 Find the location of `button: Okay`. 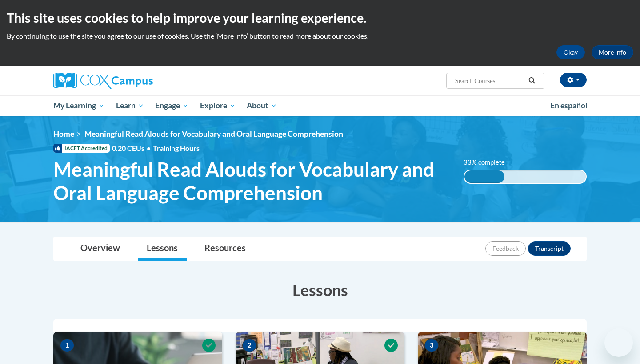

button: Okay is located at coordinates (571, 53).